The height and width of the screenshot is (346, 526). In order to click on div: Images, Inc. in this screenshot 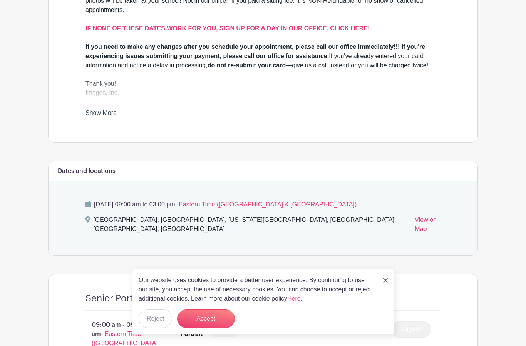, I will do `click(263, 98)`.